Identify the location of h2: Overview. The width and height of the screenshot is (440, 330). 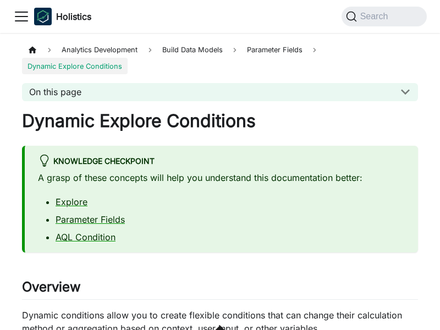
(220, 289).